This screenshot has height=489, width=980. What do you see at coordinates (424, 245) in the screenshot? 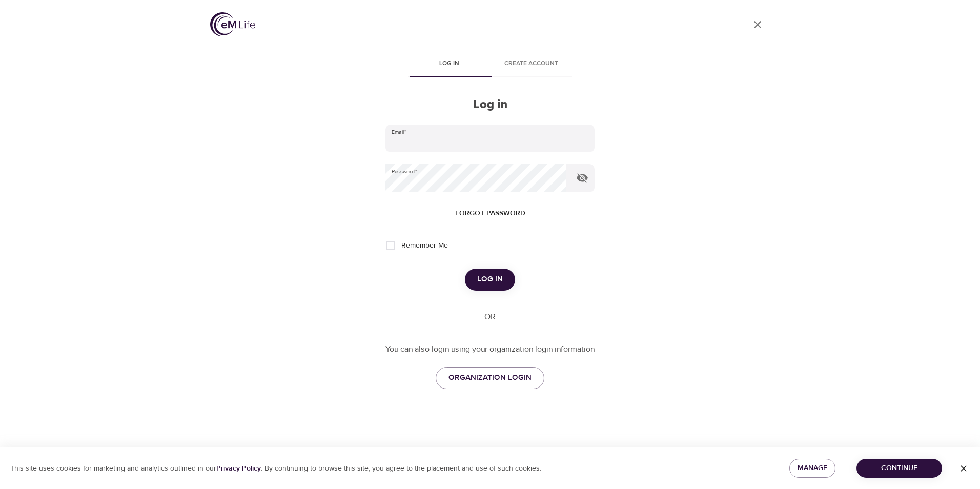
I see `span: Remember Me` at bounding box center [424, 245].